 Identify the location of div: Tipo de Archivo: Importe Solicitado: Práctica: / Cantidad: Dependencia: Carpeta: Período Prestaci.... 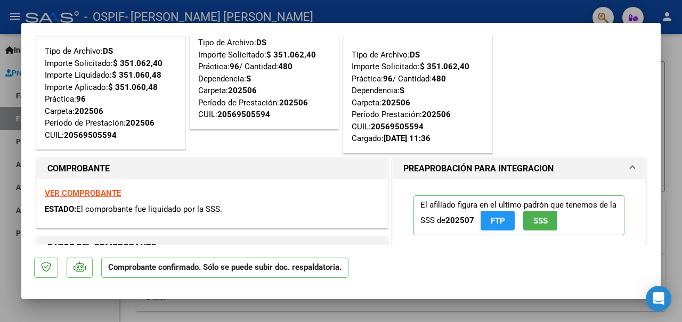
(418, 91).